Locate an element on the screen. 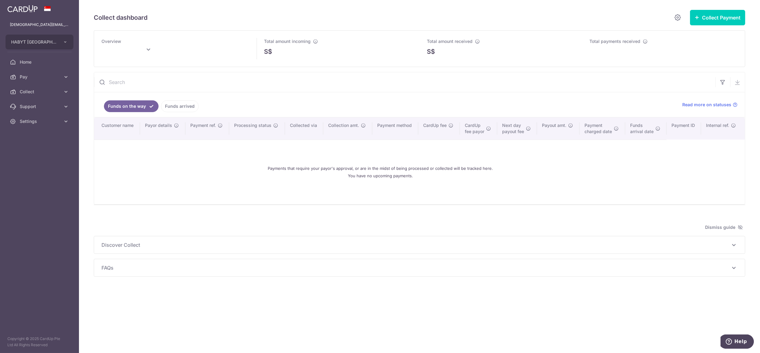 The height and width of the screenshot is (353, 760). span: FAQs is located at coordinates (416, 267).